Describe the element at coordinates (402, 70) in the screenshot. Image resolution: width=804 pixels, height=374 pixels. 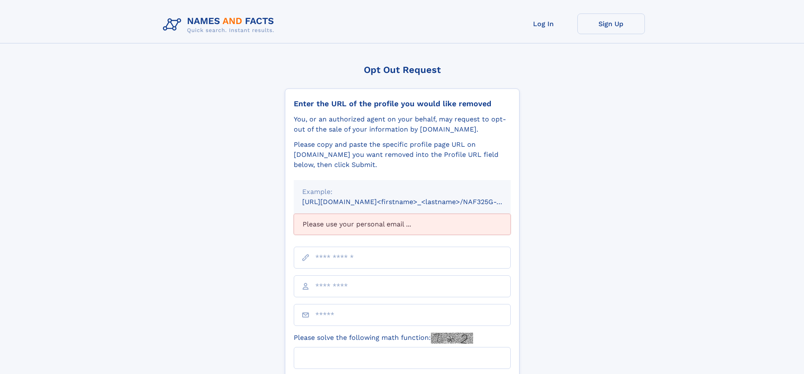
I see `div: Opt Out Request` at that location.